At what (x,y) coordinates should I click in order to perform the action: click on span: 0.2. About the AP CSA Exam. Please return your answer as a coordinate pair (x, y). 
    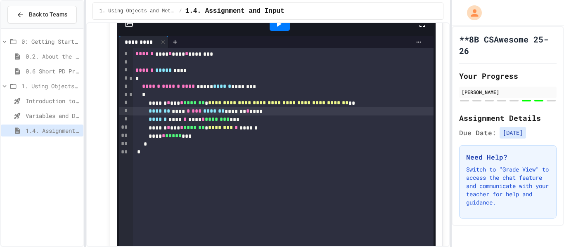
    Looking at the image, I should click on (53, 56).